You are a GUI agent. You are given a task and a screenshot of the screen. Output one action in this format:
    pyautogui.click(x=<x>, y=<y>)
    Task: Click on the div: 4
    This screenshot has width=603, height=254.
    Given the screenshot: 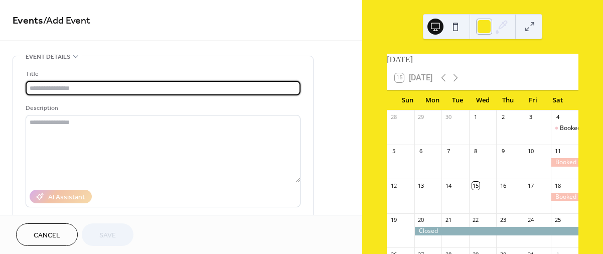 What is the action you would take?
    pyautogui.click(x=558, y=117)
    